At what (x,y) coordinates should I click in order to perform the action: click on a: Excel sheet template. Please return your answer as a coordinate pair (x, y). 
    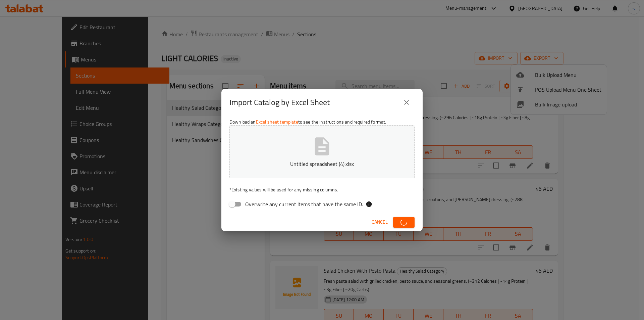
    Looking at the image, I should click on (277, 122).